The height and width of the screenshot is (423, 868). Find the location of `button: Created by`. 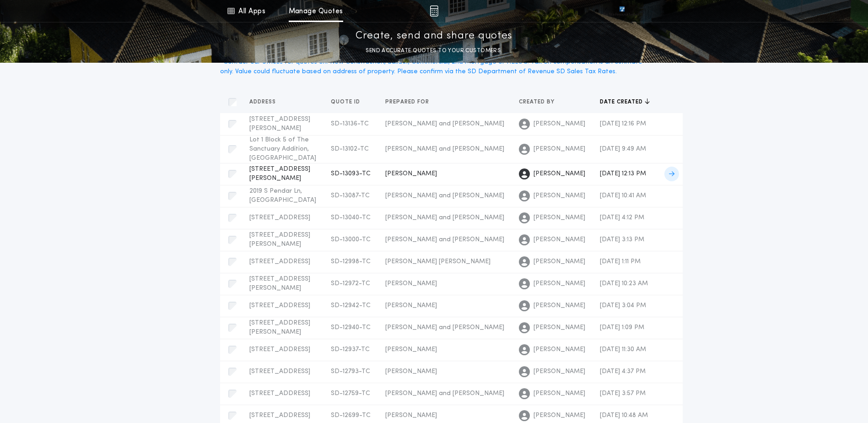

button: Created by is located at coordinates (540, 102).